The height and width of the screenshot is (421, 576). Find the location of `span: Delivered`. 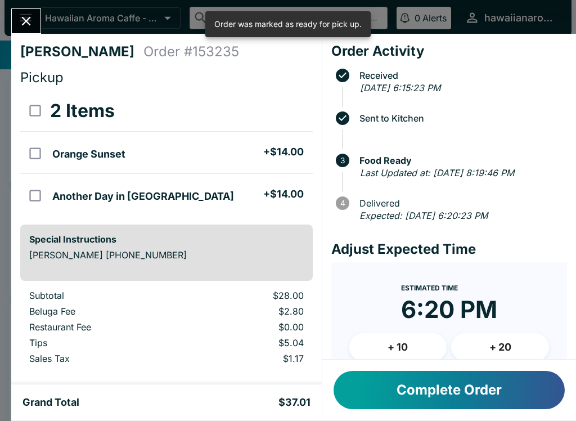

span: Delivered is located at coordinates (460, 203).